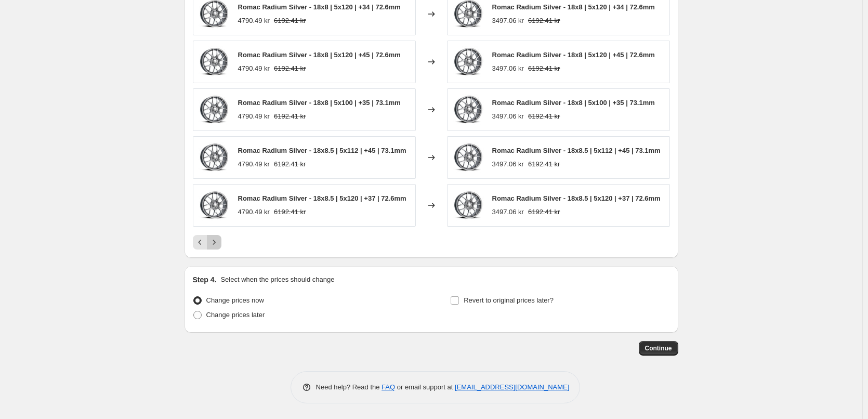 The height and width of the screenshot is (419, 868). I want to click on button: Continue, so click(658, 348).